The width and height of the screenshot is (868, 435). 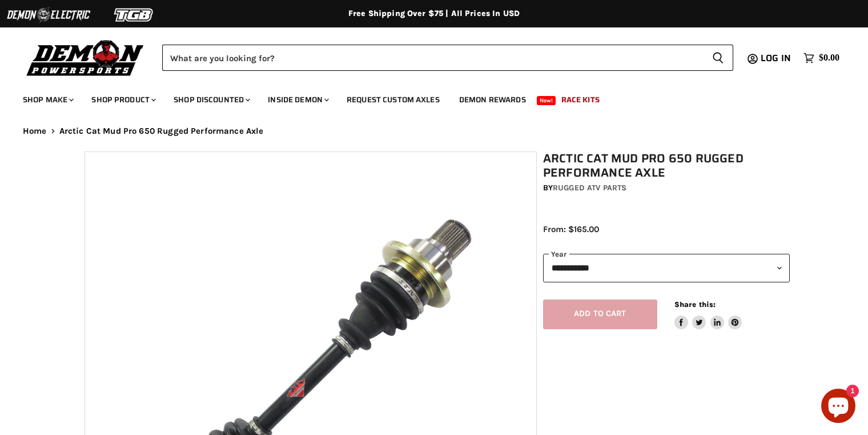 I want to click on inbox-online-store-chat: Shopify online store chat, so click(x=839, y=407).